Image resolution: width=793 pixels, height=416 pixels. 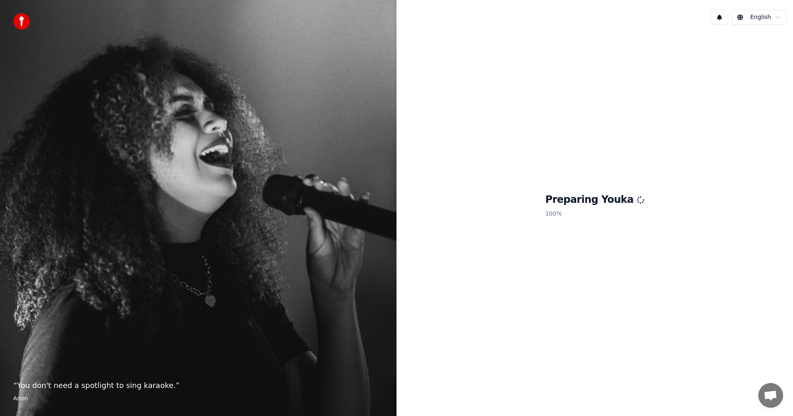 I want to click on p: “ You don't need a spotlight to sing karaoke. ”, so click(x=198, y=386).